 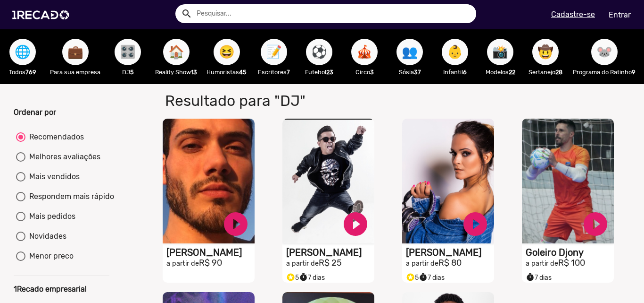 I want to click on h1: Resultado para "DJ", so click(x=310, y=101).